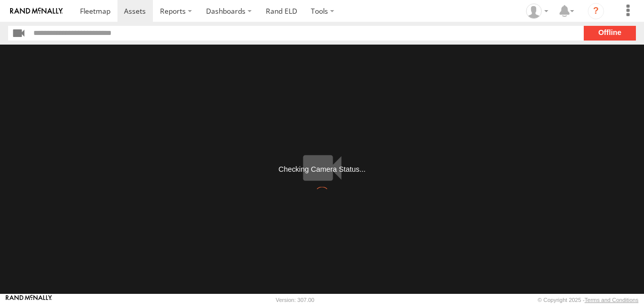 This screenshot has height=305, width=644. I want to click on a: Visit our Website, so click(29, 300).